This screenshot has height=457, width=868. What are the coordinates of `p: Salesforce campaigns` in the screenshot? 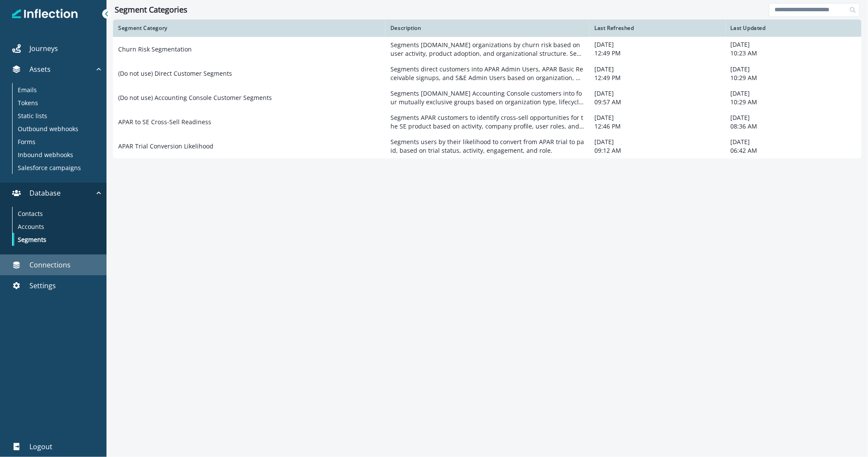 It's located at (49, 167).